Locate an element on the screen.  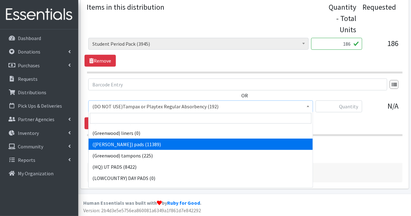
p: Distributions is located at coordinates (32, 92).